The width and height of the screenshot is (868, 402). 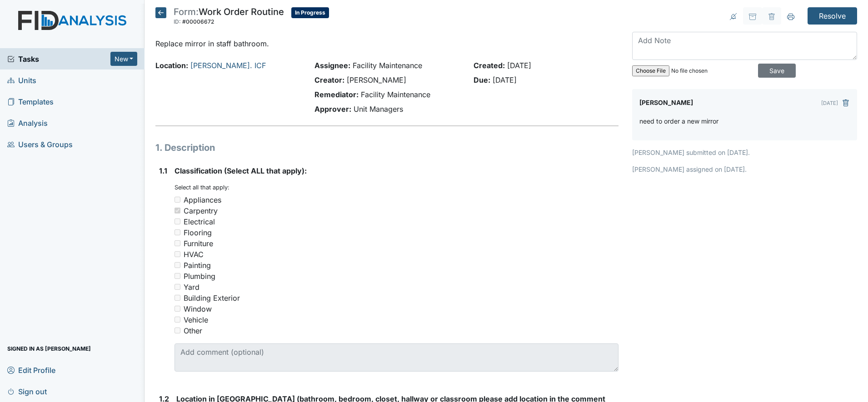 I want to click on input: Electrical, so click(x=177, y=221).